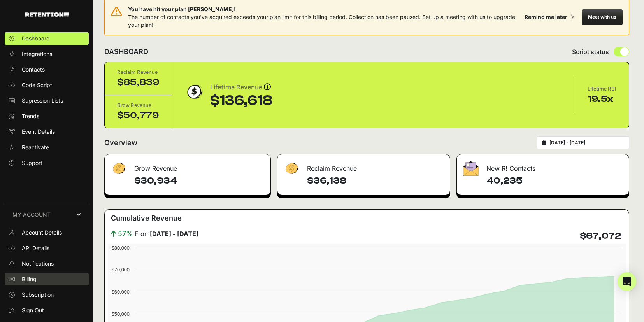  What do you see at coordinates (241, 100) in the screenshot?
I see `div: $136,618` at bounding box center [241, 100].